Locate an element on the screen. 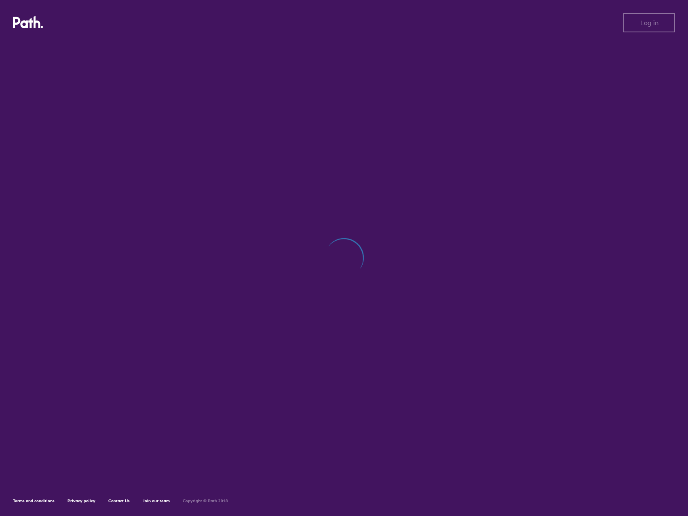 The height and width of the screenshot is (516, 688). span: Log in is located at coordinates (650, 23).